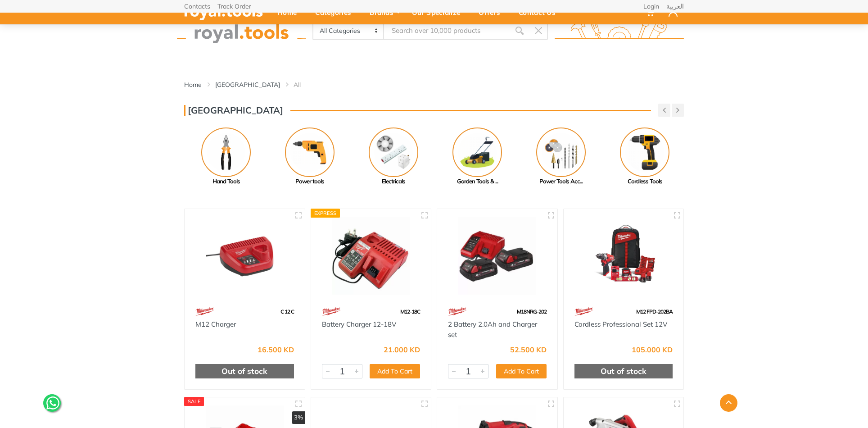 The width and height of the screenshot is (868, 428). What do you see at coordinates (621, 324) in the screenshot?
I see `a: Cordless Professional Set 12V` at bounding box center [621, 324].